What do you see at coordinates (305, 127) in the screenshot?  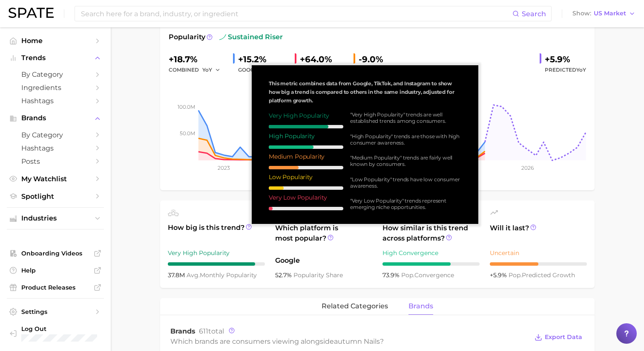 I see `div: 8 / 10` at bounding box center [305, 127].